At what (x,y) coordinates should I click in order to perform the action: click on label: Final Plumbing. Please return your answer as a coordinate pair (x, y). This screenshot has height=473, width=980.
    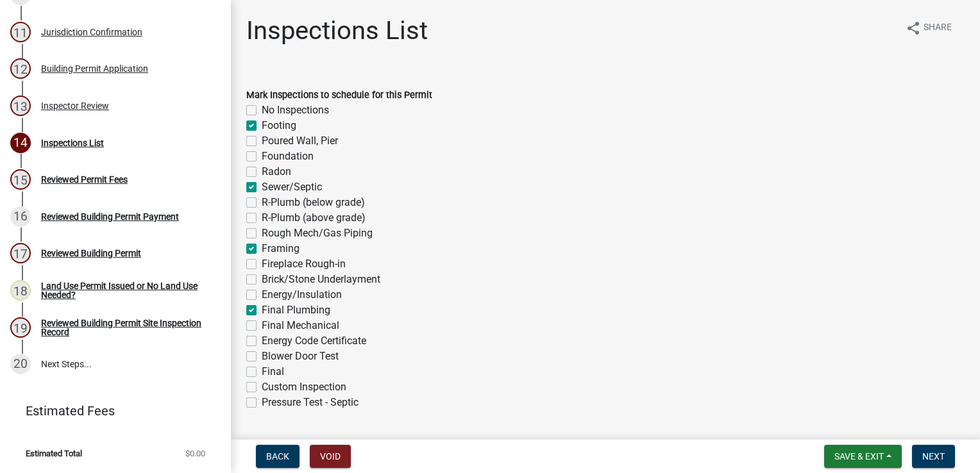
    Looking at the image, I should click on (295, 310).